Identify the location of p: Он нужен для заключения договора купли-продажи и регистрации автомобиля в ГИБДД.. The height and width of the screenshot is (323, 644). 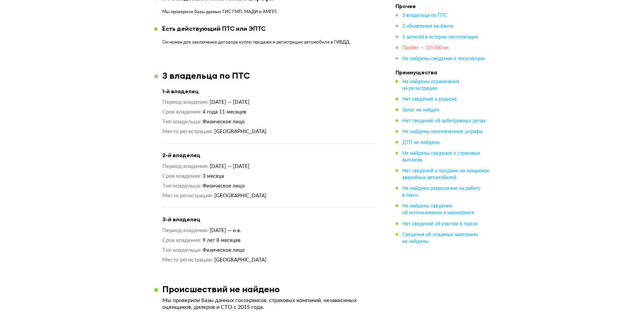
(256, 43).